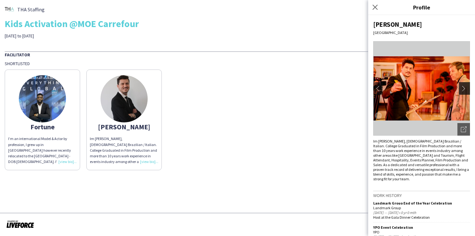 This screenshot has width=475, height=236. I want to click on img: thumb-67863c07a8814.jpeg, so click(124, 99).